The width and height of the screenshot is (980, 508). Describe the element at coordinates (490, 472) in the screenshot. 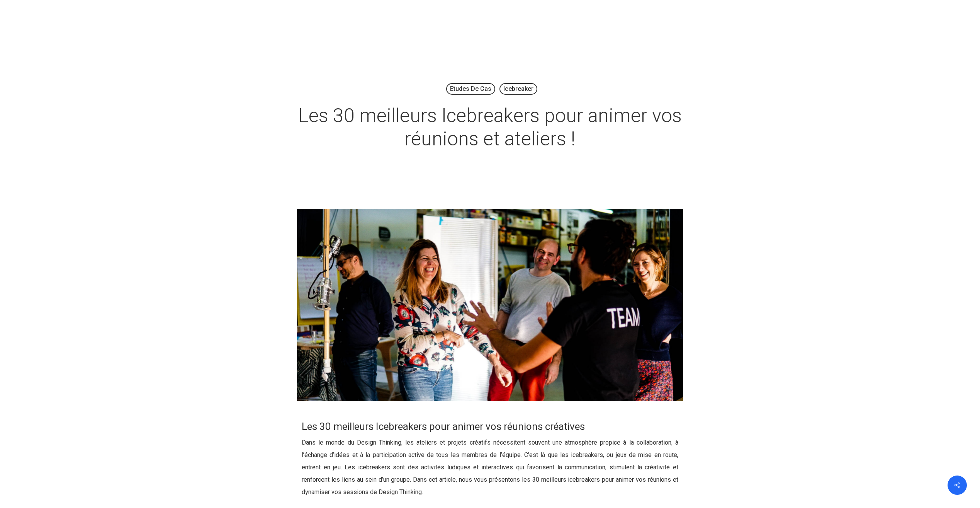

I see `p: Dans le monde du Design Thinking, les ateliers et projets créatifs nécessitent souvent une atmosp...` at that location.